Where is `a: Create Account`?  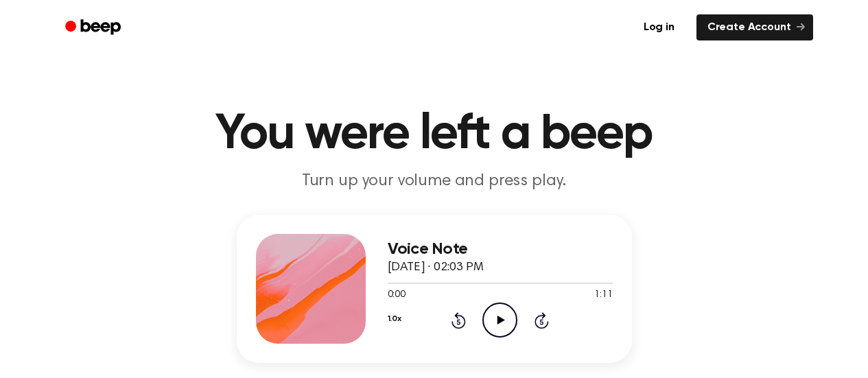 a: Create Account is located at coordinates (754, 27).